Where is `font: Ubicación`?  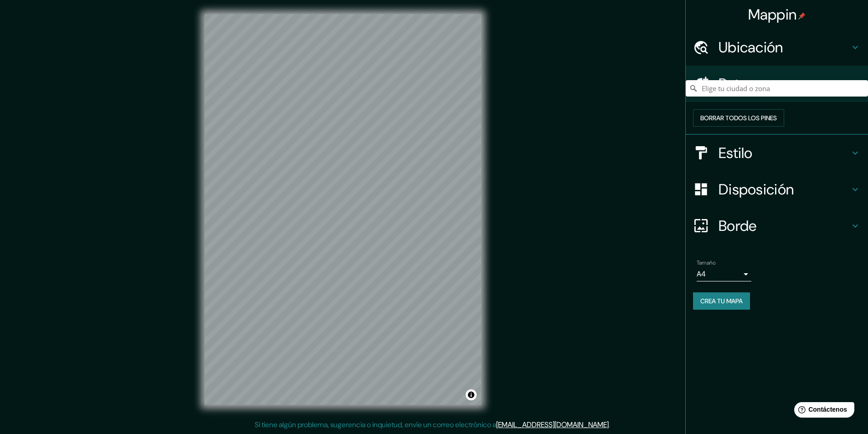 font: Ubicación is located at coordinates (751, 47).